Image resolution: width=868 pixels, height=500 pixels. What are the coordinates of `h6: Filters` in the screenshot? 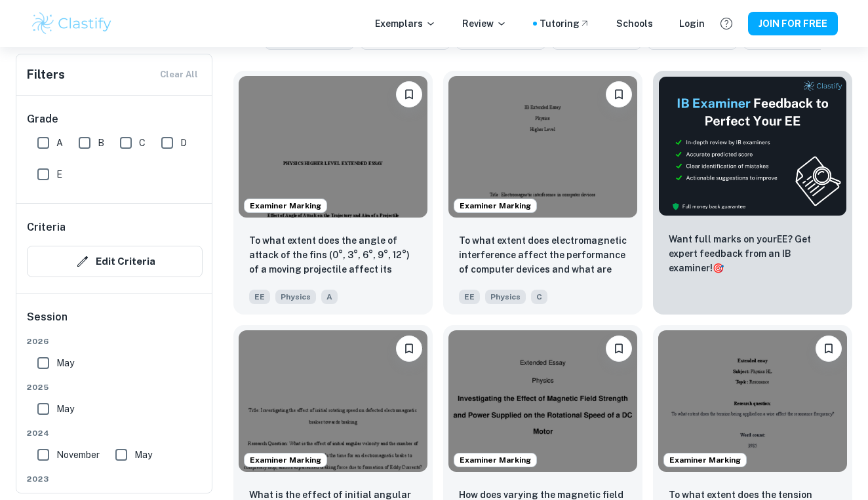 It's located at (46, 75).